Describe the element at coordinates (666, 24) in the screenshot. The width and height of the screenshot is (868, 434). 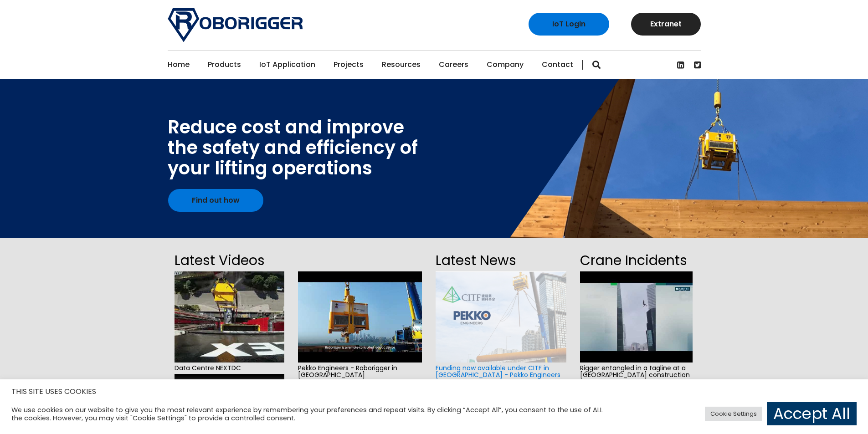
I see `a: Extranet` at that location.